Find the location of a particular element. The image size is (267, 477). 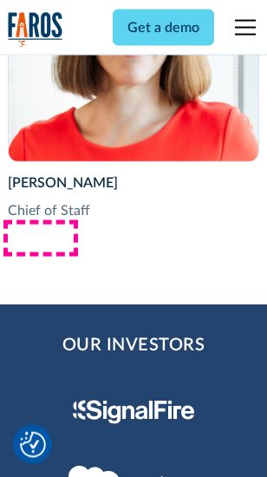

div: menu is located at coordinates (242, 28).